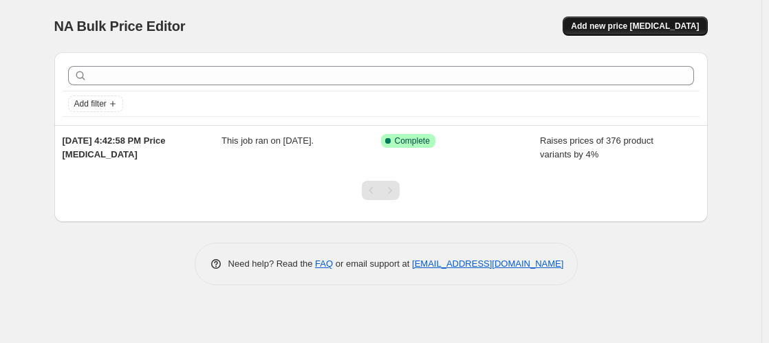  What do you see at coordinates (381, 191) in the screenshot?
I see `nav: Pagination` at bounding box center [381, 191].